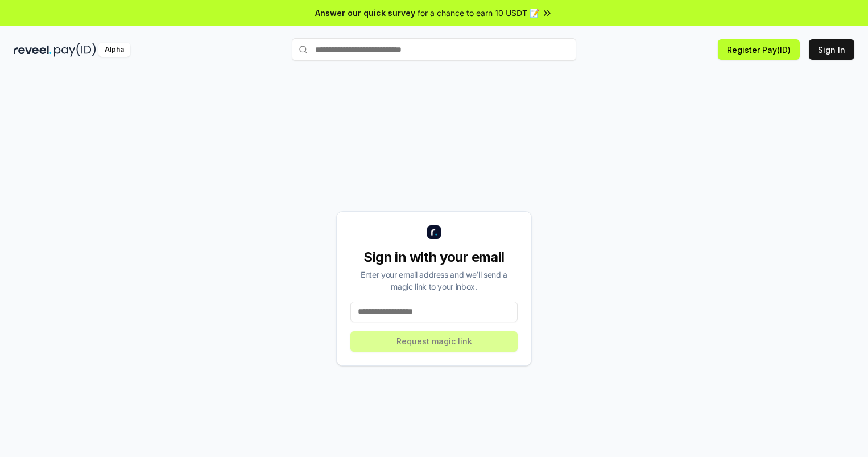 This screenshot has height=457, width=868. Describe the element at coordinates (114, 49) in the screenshot. I see `div: Alpha` at that location.